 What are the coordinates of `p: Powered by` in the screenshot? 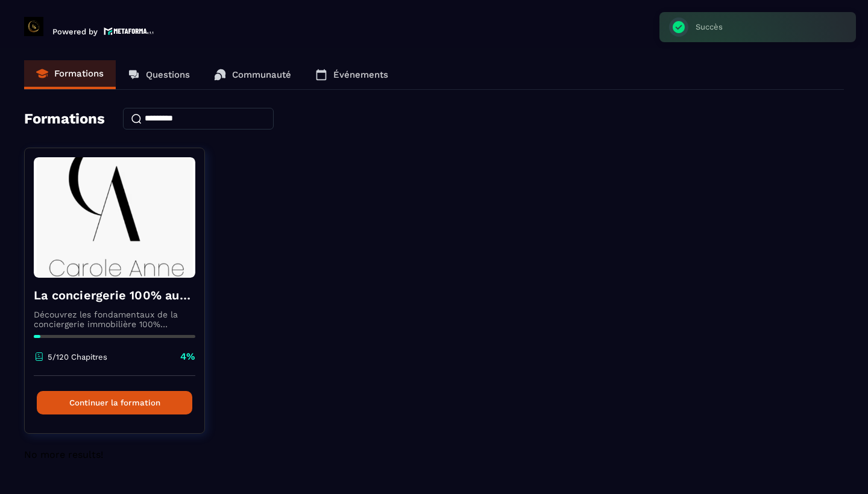 It's located at (75, 31).